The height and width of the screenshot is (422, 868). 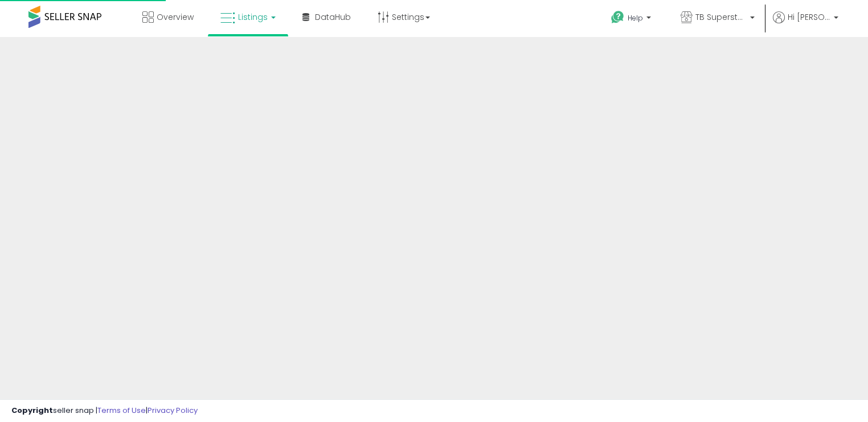 What do you see at coordinates (332, 17) in the screenshot?
I see `span: DataHub` at bounding box center [332, 17].